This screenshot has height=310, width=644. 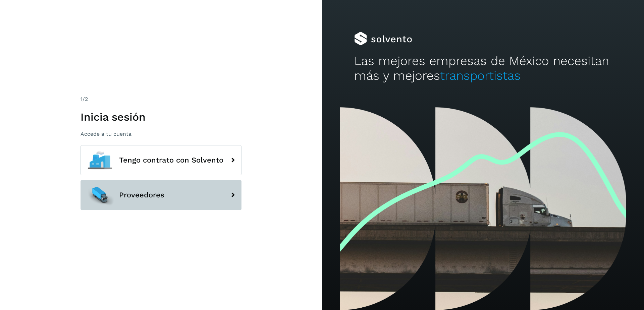 I want to click on button: Proveedores, so click(x=161, y=195).